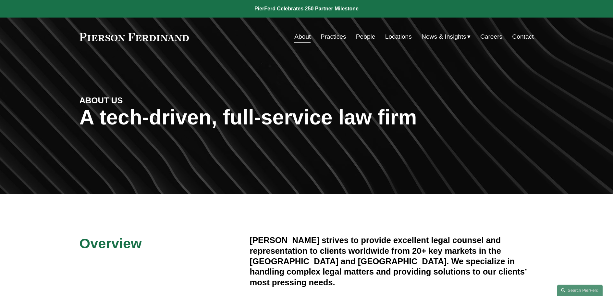  Describe the element at coordinates (101, 100) in the screenshot. I see `strong: ABOUT US` at that location.